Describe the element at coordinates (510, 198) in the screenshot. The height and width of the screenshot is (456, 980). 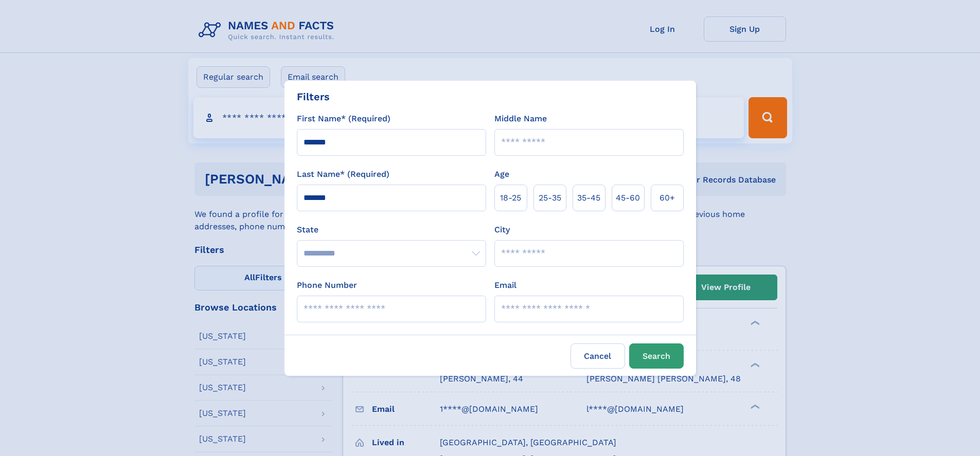
I see `span: 18‑25` at that location.